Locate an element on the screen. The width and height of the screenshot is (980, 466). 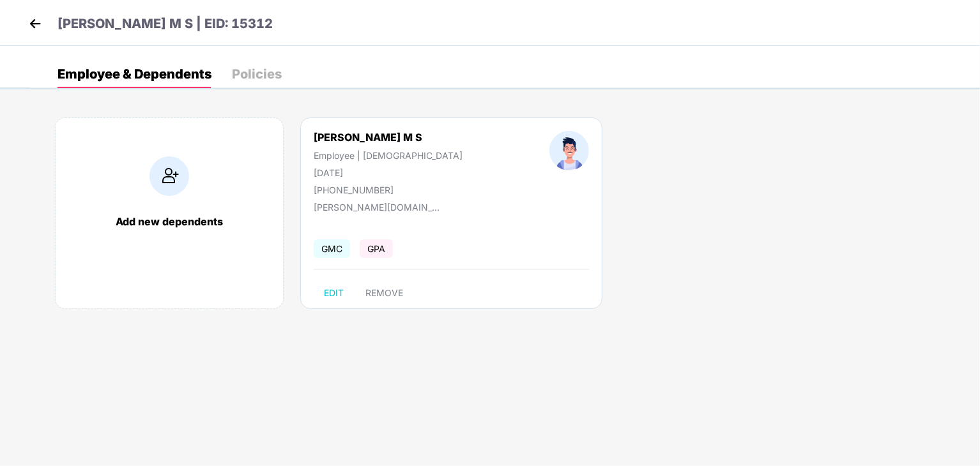
span: GPA is located at coordinates (376, 248).